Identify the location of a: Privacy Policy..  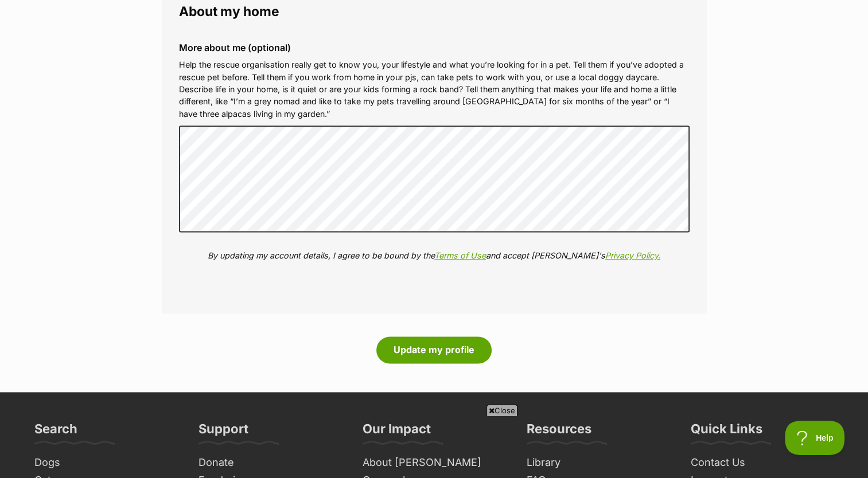
(633, 255).